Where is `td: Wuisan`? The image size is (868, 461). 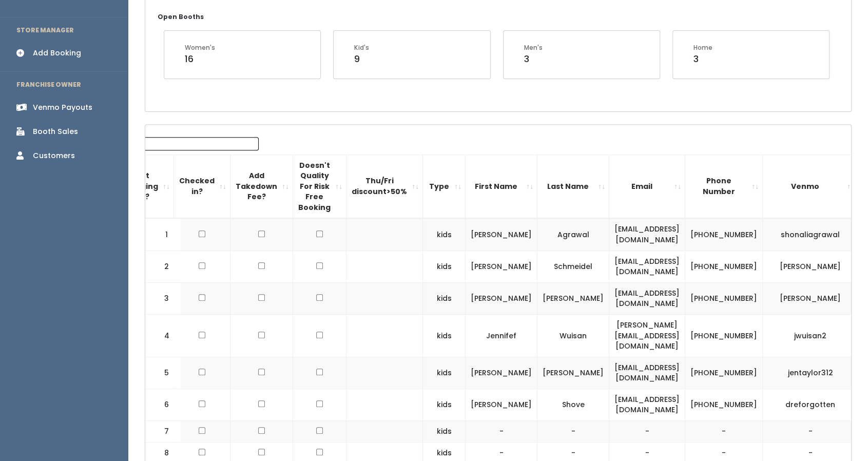
td: Wuisan is located at coordinates (573, 335).